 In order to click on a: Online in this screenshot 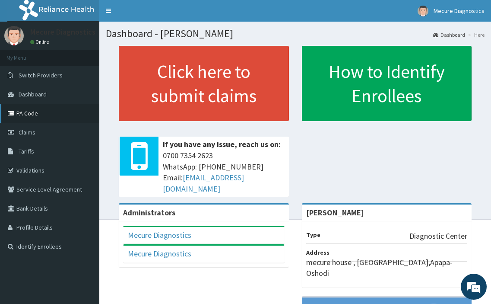, I will do `click(41, 42)`.